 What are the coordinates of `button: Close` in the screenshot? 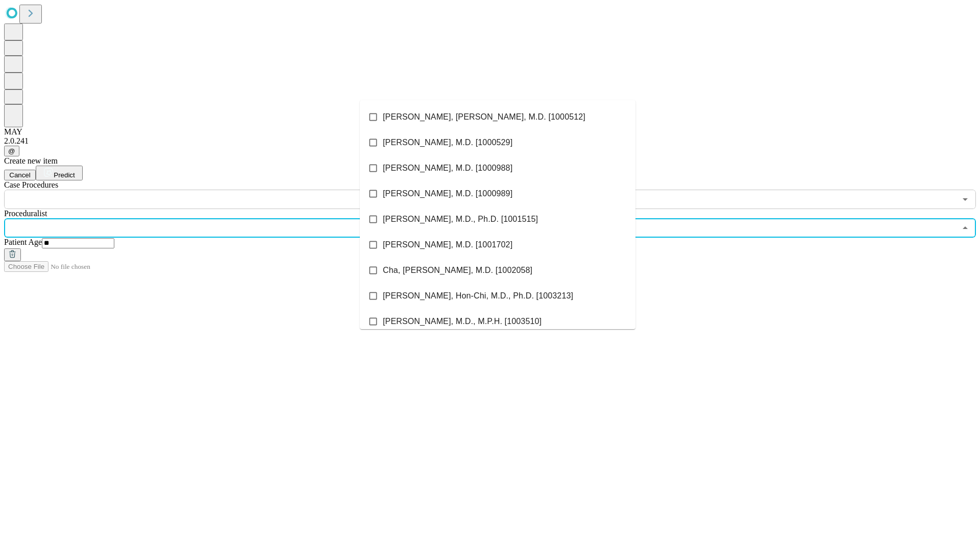 It's located at (965, 228).